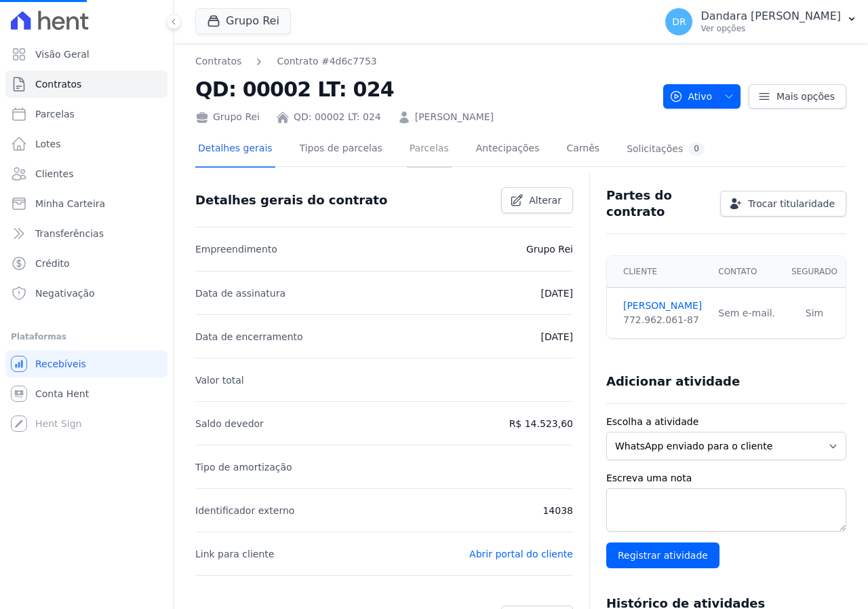  I want to click on span: Lotes, so click(48, 144).